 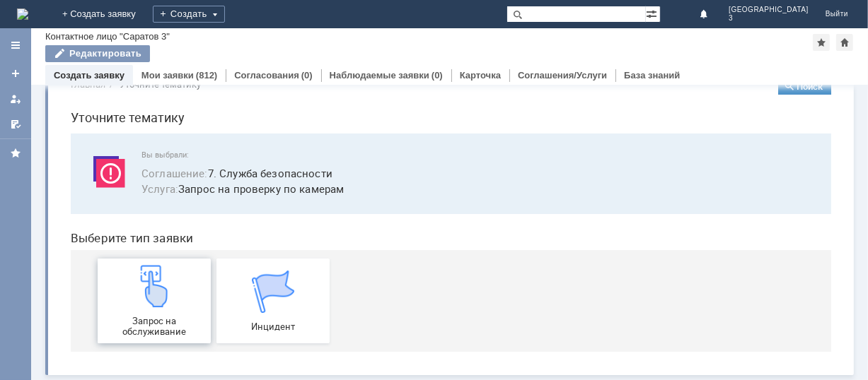 What do you see at coordinates (391, 51) in the screenshot?
I see `h1: Уточните тематику` at bounding box center [391, 51].